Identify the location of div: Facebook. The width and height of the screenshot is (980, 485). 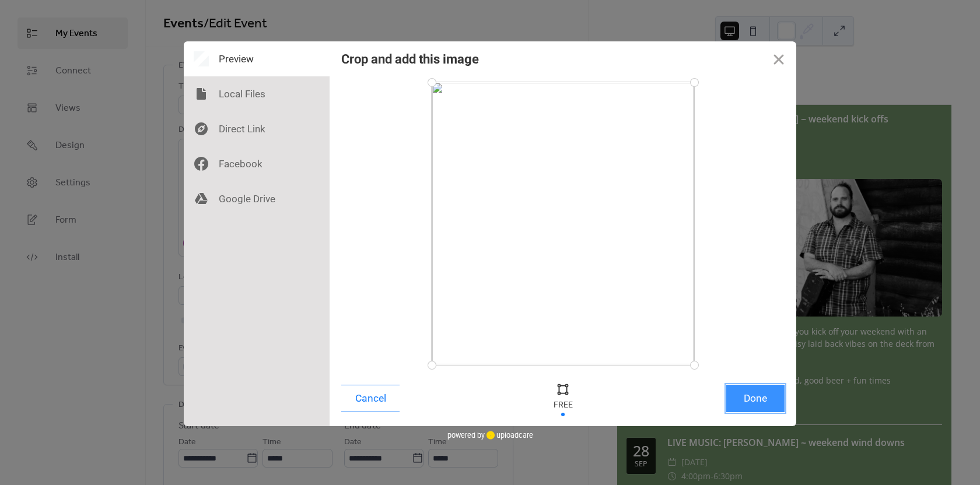
(257, 164).